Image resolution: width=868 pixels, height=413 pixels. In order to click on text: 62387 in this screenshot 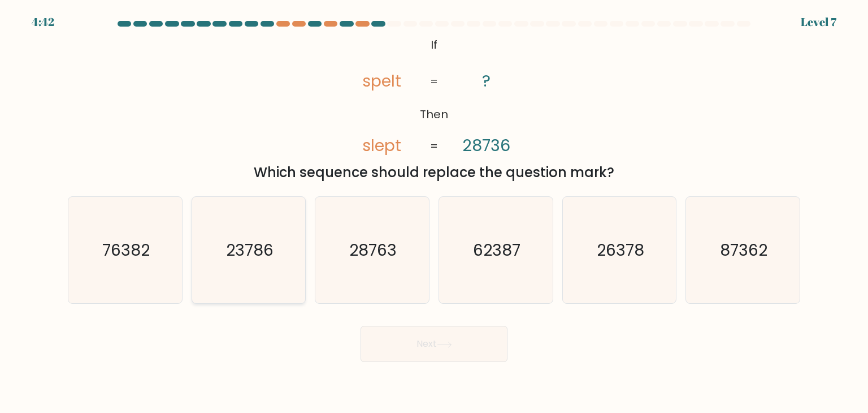, I will do `click(497, 250)`.